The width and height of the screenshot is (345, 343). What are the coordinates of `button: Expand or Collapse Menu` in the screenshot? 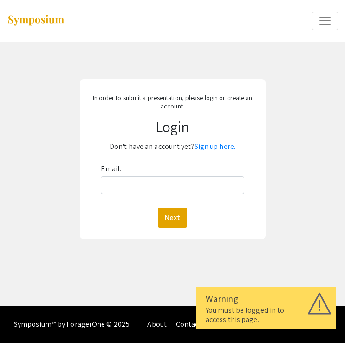 It's located at (325, 21).